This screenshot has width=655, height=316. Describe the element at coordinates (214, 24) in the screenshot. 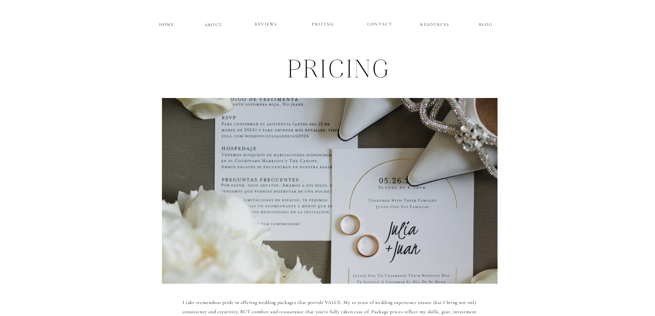

I see `p: ABOUT` at that location.